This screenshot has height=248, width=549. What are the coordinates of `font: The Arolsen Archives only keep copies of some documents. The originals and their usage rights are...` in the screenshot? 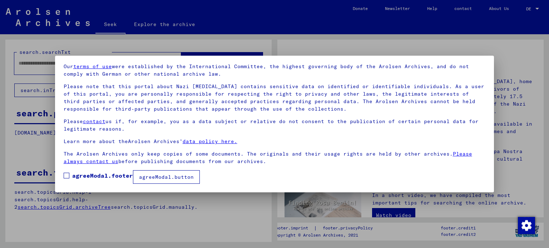 It's located at (258, 154).